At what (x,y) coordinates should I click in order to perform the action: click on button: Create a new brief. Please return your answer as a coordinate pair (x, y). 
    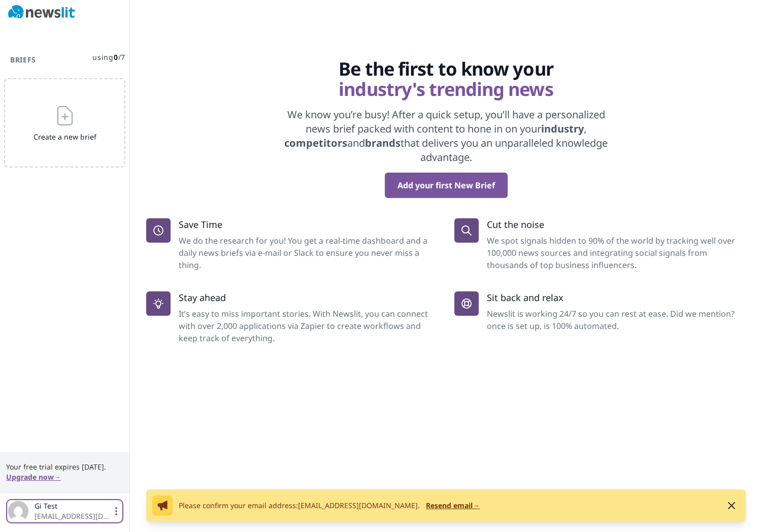
    Looking at the image, I should click on (65, 123).